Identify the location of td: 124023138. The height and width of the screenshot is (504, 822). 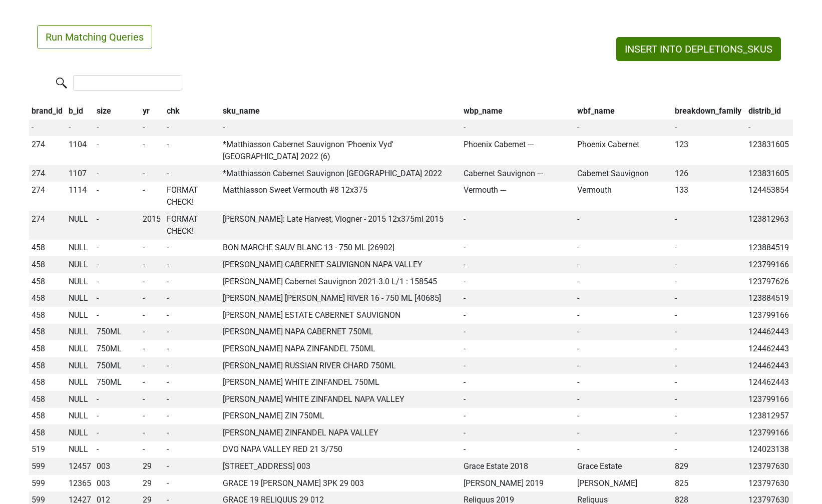
(770, 450).